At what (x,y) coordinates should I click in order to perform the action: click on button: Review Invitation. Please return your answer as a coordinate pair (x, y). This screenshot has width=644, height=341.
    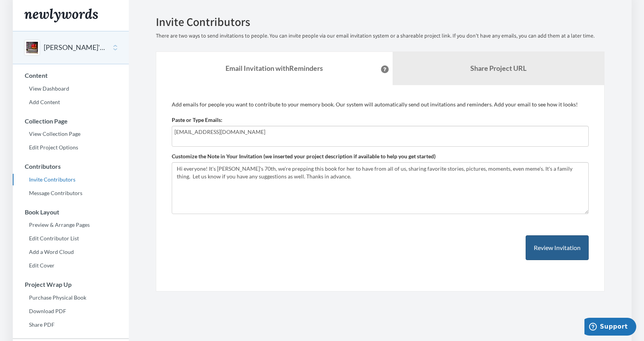
    Looking at the image, I should click on (557, 248).